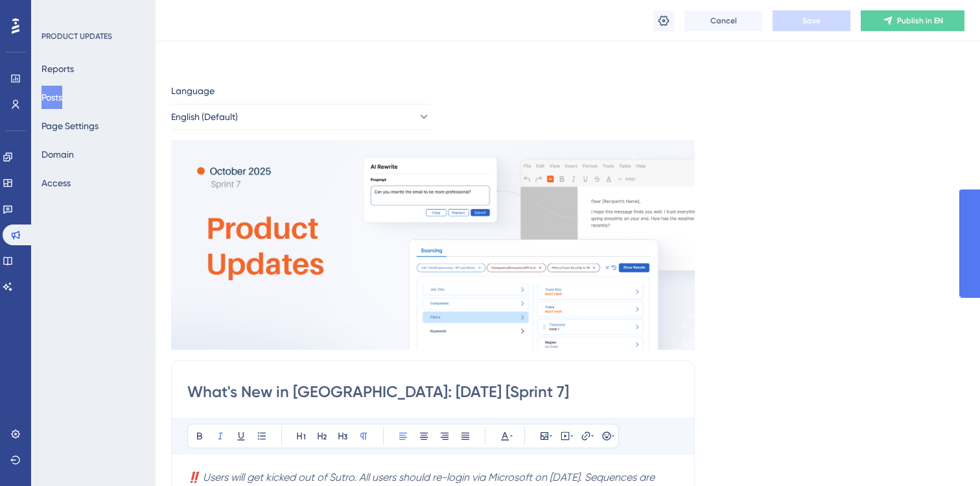 The image size is (980, 486). What do you see at coordinates (52, 97) in the screenshot?
I see `button: Posts` at bounding box center [52, 97].